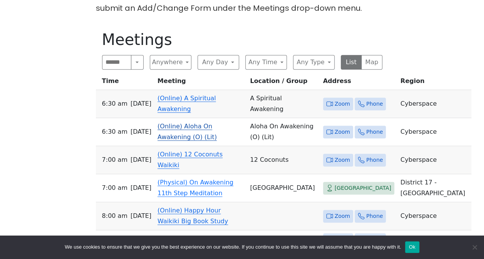  What do you see at coordinates (137, 62) in the screenshot?
I see `button: Search` at bounding box center [137, 62].